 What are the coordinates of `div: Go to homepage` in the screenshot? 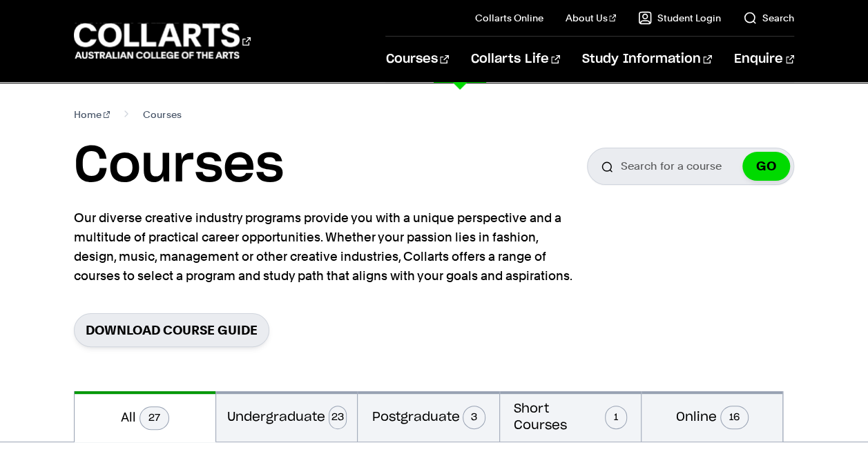 It's located at (162, 41).